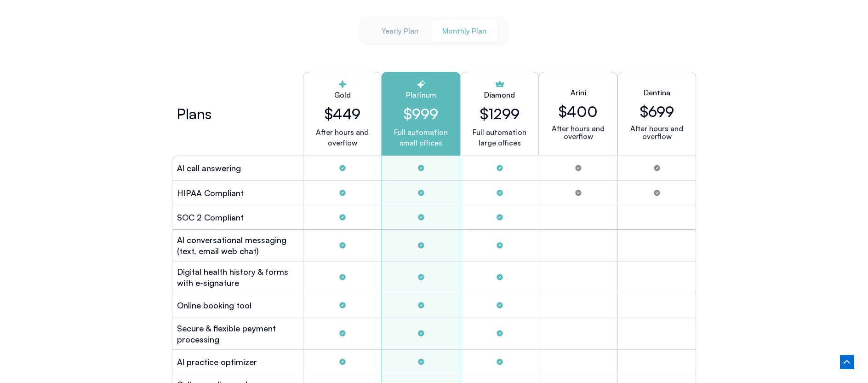 The height and width of the screenshot is (383, 868). Describe the element at coordinates (194, 114) in the screenshot. I see `h2: Plans` at that location.